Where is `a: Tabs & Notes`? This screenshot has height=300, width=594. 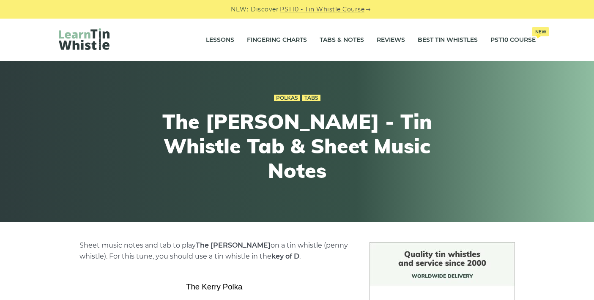
a: Tabs & Notes is located at coordinates (342, 40).